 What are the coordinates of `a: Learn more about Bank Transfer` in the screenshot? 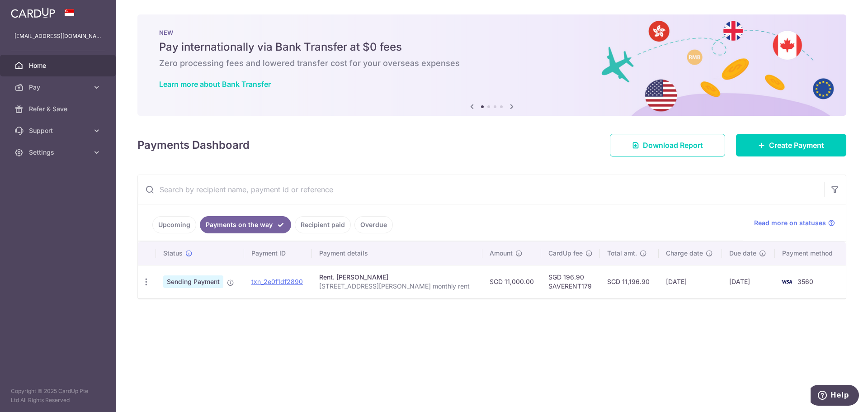 It's located at (215, 84).